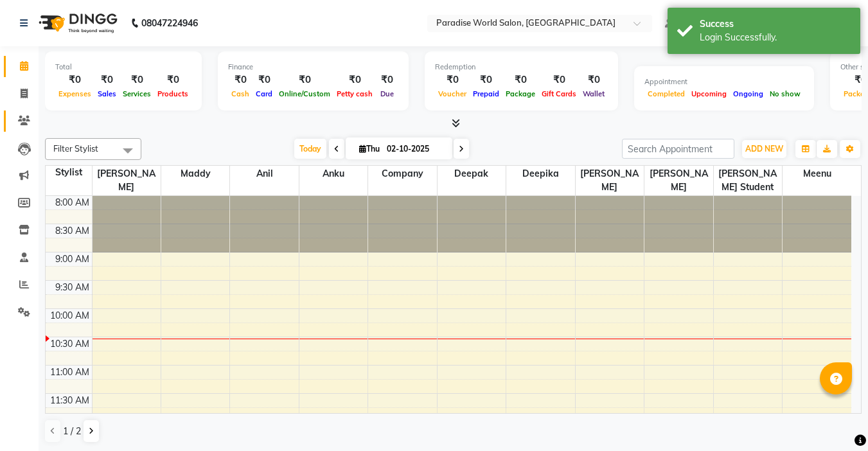 This screenshot has width=868, height=451. What do you see at coordinates (77, 23) in the screenshot?
I see `img: logo` at bounding box center [77, 23].